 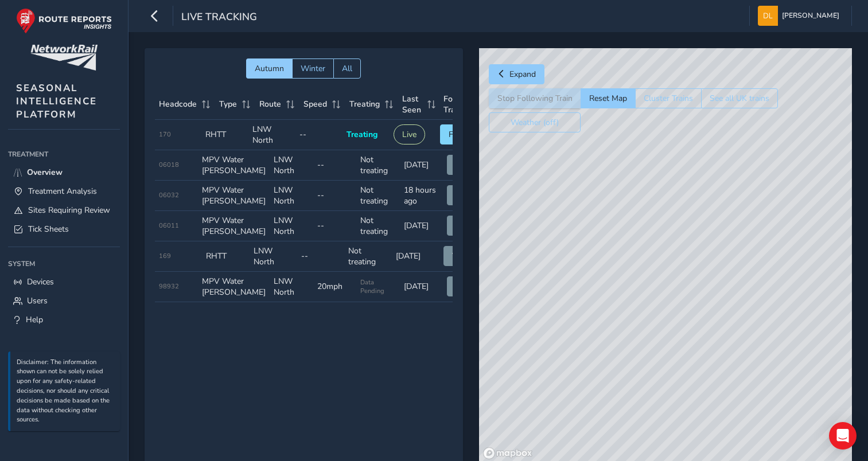 What do you see at coordinates (409, 134) in the screenshot?
I see `button: Live` at bounding box center [409, 134].